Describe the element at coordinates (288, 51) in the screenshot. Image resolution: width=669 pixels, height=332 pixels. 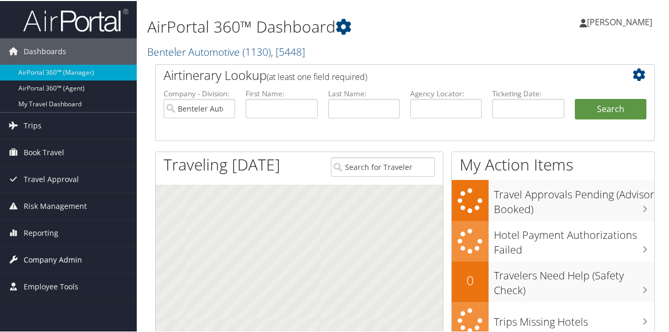
I see `span: , [ 5448 ]` at that location.